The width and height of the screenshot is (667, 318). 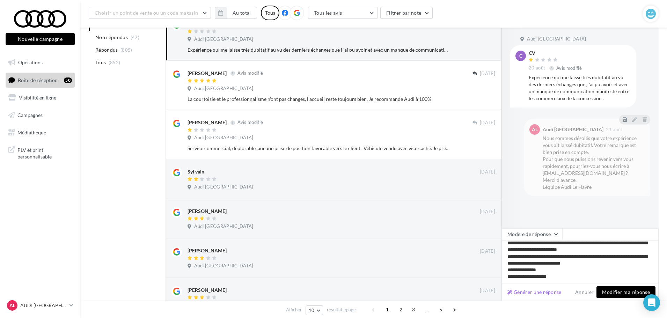 What do you see at coordinates (594, 163) in the screenshot?
I see `div: Nous sommes désolés que votre expérience vous ait laissé dubitatif. Votre remarque est bien prise...` at bounding box center [594, 163].